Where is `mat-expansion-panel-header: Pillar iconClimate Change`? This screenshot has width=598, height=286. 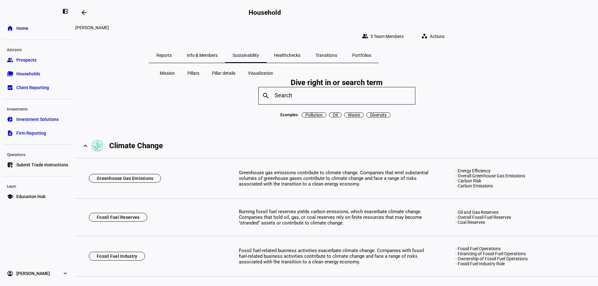 mat-expansion-panel-header: Pillar iconClimate Change is located at coordinates (337, 146).